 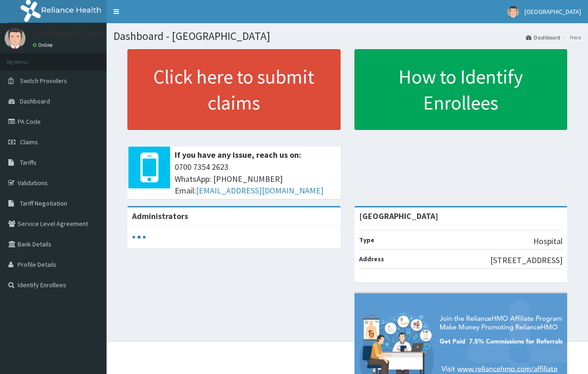 I want to click on a: Dashboard, so click(x=543, y=37).